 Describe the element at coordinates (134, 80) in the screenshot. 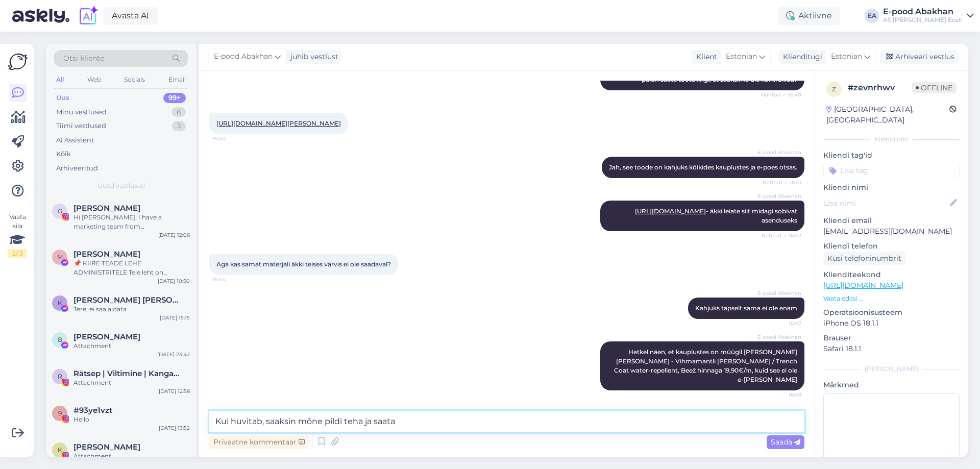

I see `div: Socials` at that location.